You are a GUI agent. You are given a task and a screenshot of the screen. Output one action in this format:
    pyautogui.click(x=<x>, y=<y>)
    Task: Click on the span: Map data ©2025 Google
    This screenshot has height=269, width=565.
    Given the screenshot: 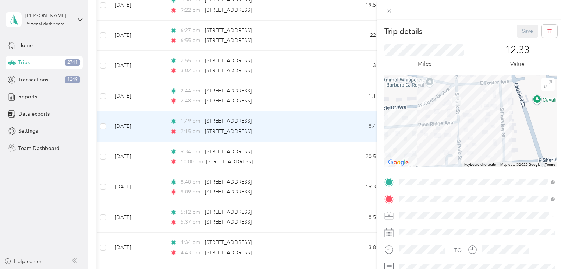 What is the action you would take?
    pyautogui.click(x=521, y=164)
    